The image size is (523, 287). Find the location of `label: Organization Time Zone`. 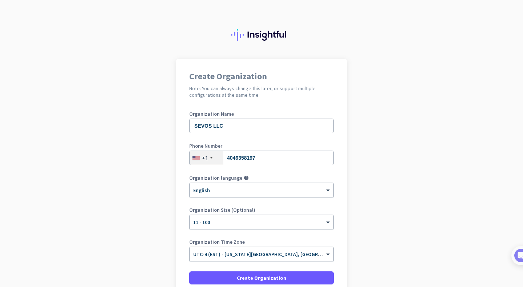

label: Organization Time Zone is located at coordinates (262, 242).